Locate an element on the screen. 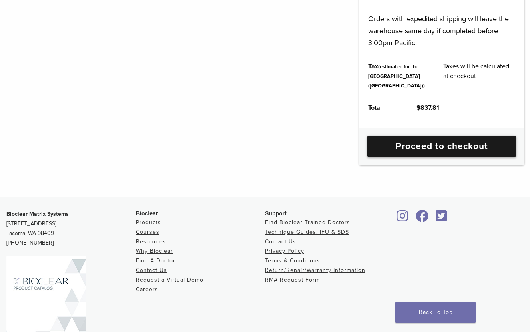 This screenshot has width=530, height=332. a: Find A Doctor is located at coordinates (155, 261).